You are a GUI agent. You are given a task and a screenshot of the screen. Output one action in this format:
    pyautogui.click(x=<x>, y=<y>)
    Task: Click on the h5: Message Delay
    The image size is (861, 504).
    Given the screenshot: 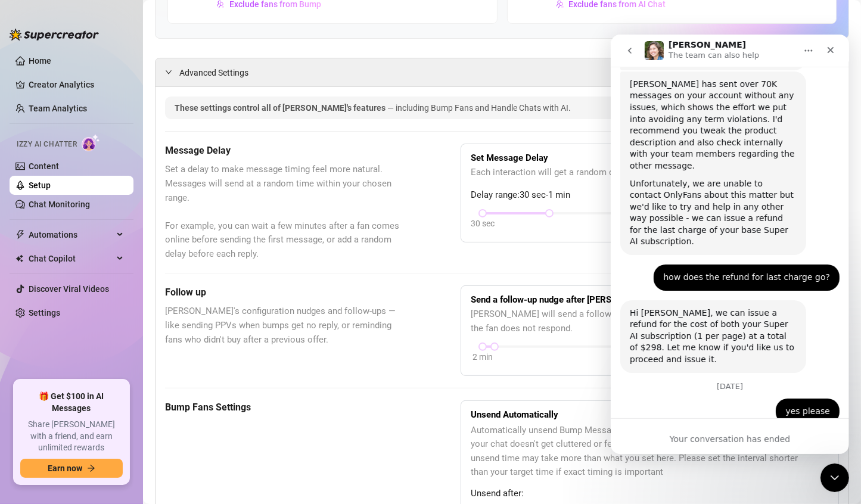 What is the action you would take?
    pyautogui.click(x=283, y=151)
    